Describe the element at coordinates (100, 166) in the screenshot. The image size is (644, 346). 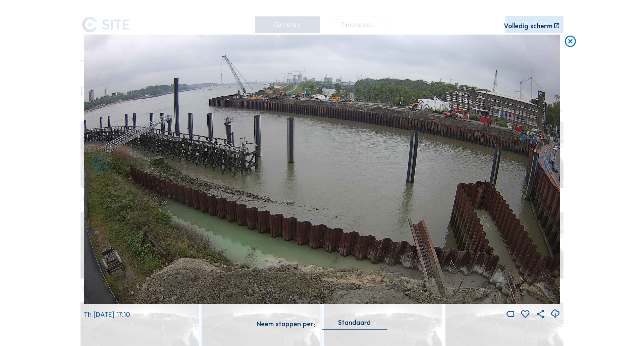
I see `i: Forward` at that location.